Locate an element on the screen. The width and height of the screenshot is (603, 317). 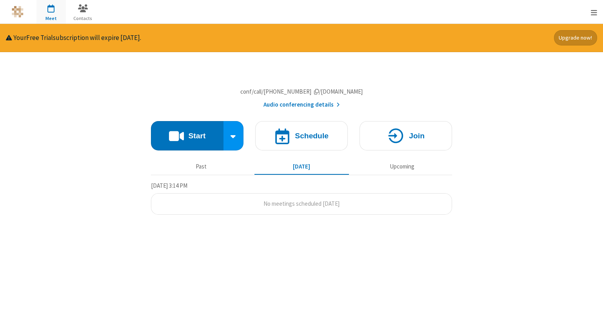
h4: Schedule is located at coordinates (312, 136).